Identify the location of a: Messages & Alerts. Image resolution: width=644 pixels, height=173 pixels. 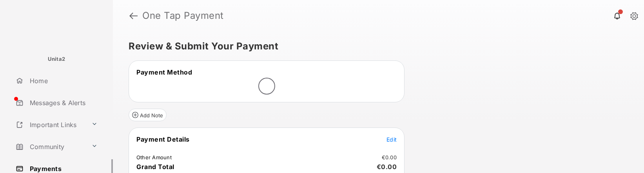
(63, 103).